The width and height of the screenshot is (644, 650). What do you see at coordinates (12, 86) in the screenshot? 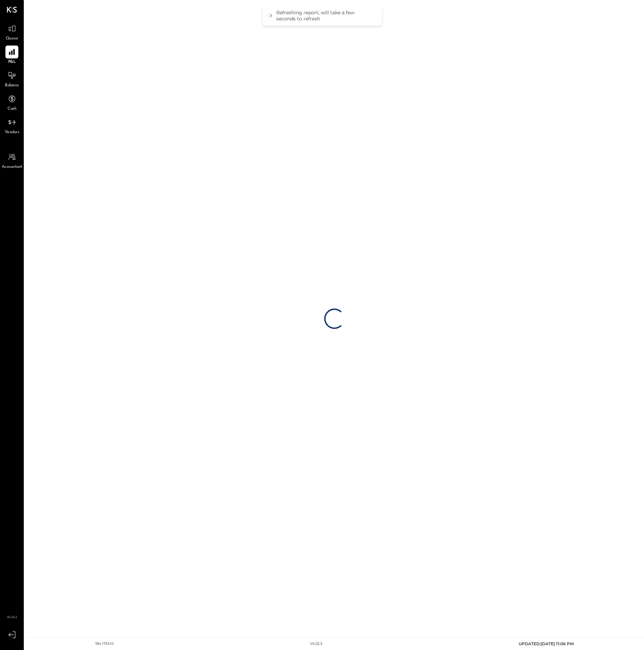
I see `span: Balance` at bounding box center [12, 86].